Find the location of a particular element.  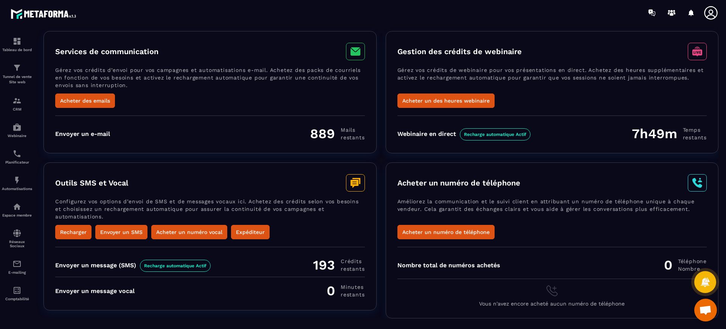

div: Envoyer un message vocal is located at coordinates (95, 290).